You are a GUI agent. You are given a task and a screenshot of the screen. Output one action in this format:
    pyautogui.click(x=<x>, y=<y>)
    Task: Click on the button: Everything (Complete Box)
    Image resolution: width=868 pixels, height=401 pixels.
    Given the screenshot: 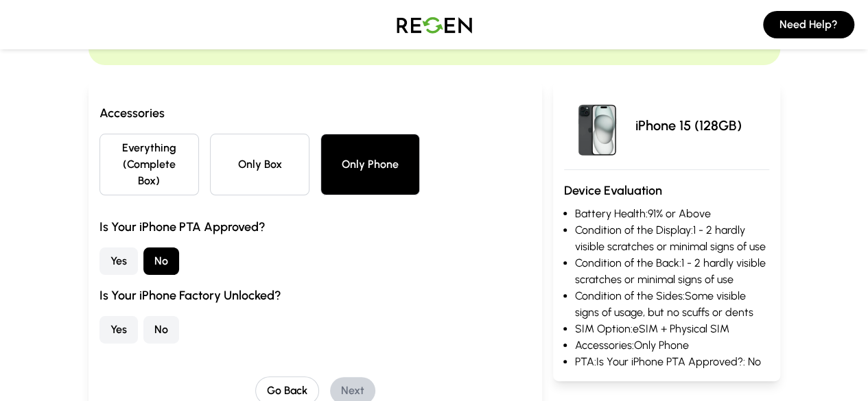 What is the action you would take?
    pyautogui.click(x=149, y=165)
    